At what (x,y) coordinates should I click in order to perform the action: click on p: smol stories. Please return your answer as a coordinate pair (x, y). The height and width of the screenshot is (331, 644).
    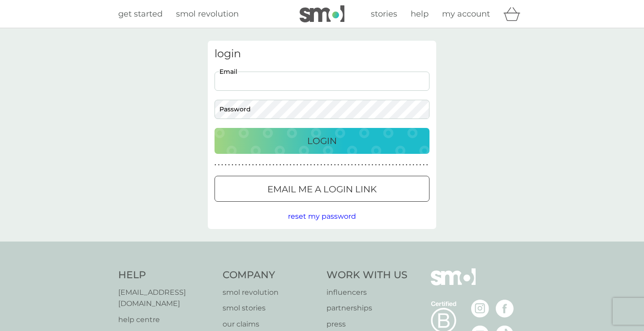
    Looking at the image, I should click on (270, 308).